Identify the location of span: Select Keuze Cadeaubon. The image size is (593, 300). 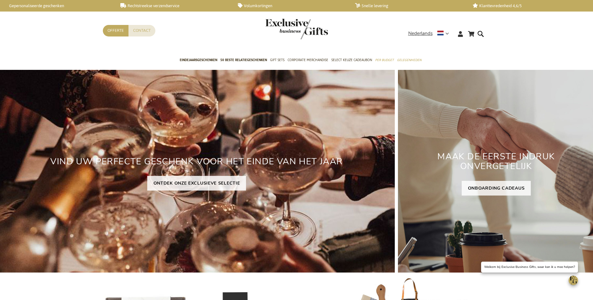
(351, 60).